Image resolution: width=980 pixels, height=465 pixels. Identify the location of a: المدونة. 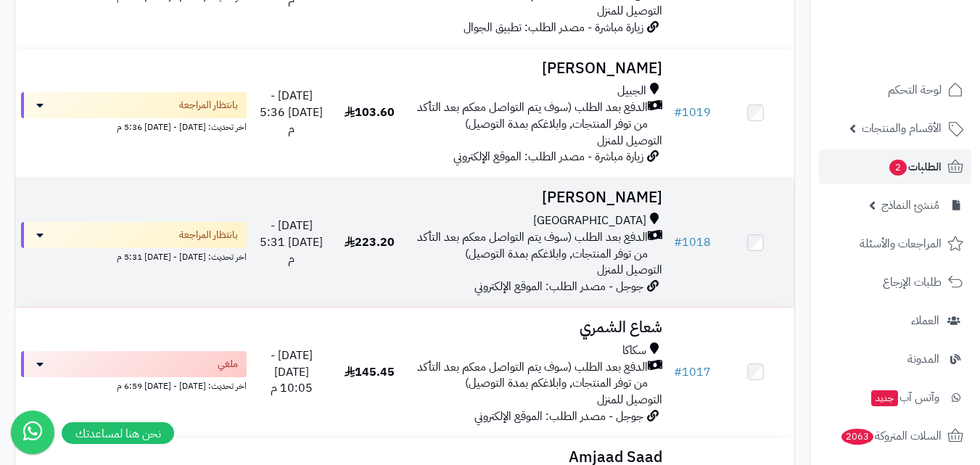
(895, 359).